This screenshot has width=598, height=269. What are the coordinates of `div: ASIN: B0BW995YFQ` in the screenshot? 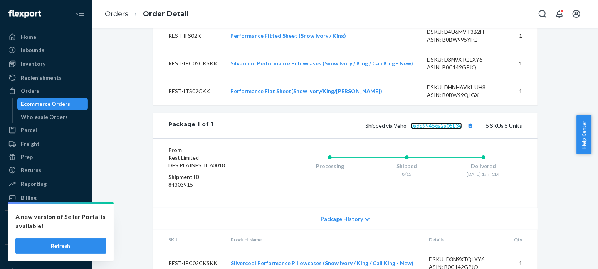 It's located at (463, 40).